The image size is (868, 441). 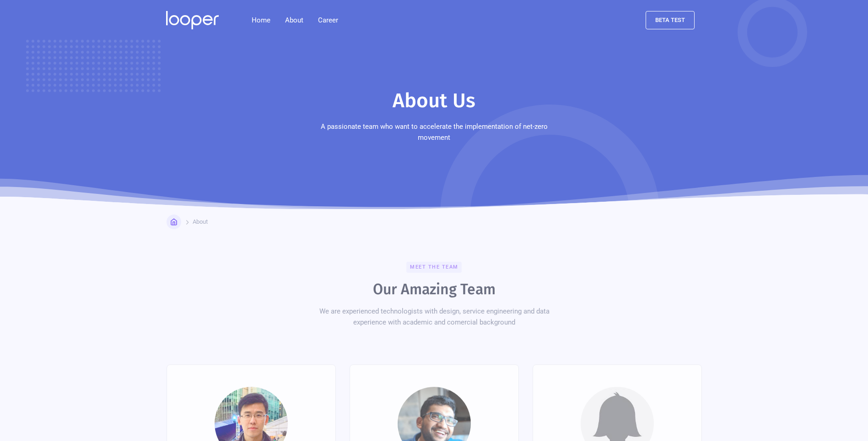 I want to click on h2: Our Amazing Team, so click(x=434, y=289).